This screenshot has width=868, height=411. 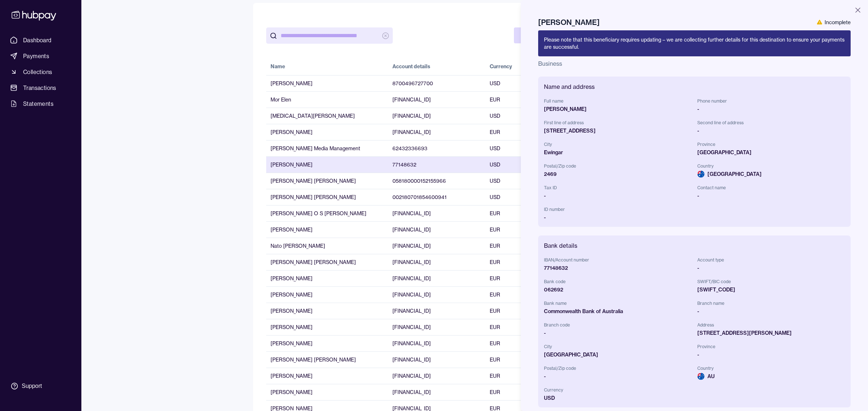 What do you see at coordinates (618, 174) in the screenshot?
I see `div: 2469` at bounding box center [618, 174].